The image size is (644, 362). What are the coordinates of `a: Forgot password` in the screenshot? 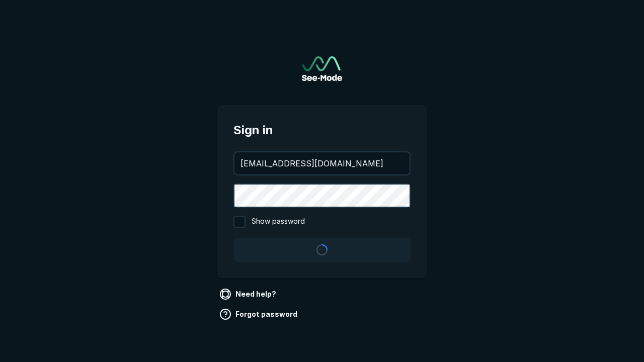 It's located at (259, 315).